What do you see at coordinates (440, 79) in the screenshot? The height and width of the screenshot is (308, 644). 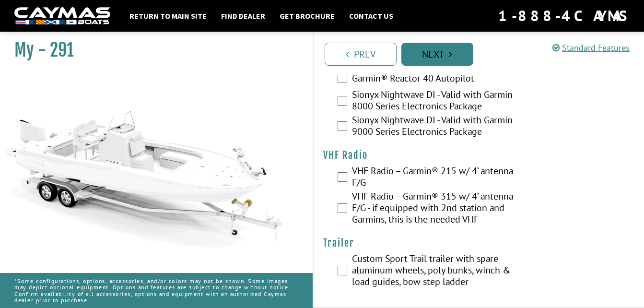 I see `label: Garmin® Reactor 40 Autopilot` at bounding box center [440, 79].